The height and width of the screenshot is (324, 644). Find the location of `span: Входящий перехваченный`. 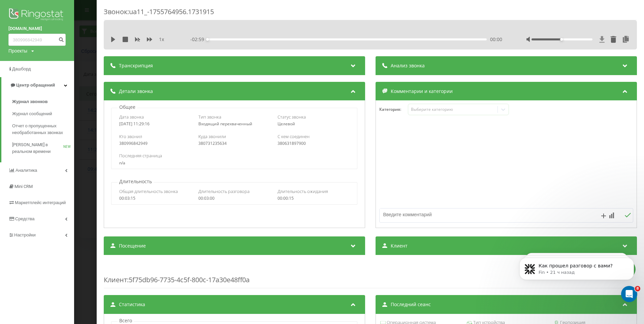

span: Входящий перехваченный is located at coordinates (225, 124).